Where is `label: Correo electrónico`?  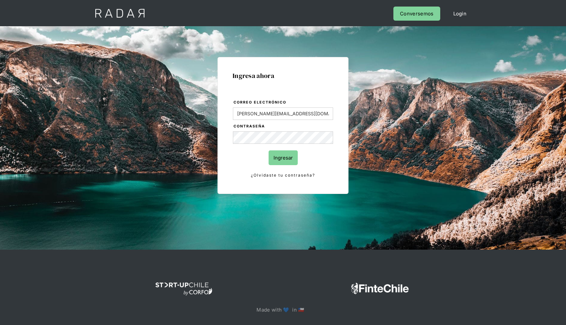 label: Correo electrónico is located at coordinates (283, 103).